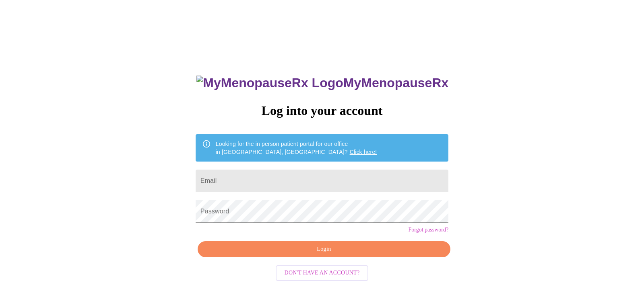  Describe the element at coordinates (270, 83) in the screenshot. I see `img: MyMenopauseRx Logo` at that location.